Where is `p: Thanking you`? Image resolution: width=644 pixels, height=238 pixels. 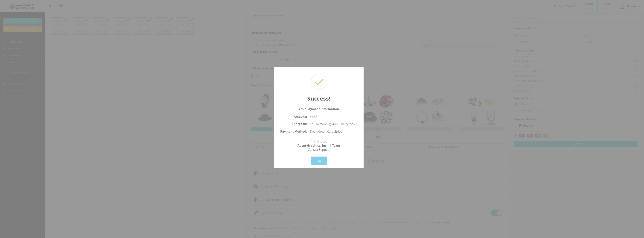
p: Thanking you is located at coordinates (319, 143).